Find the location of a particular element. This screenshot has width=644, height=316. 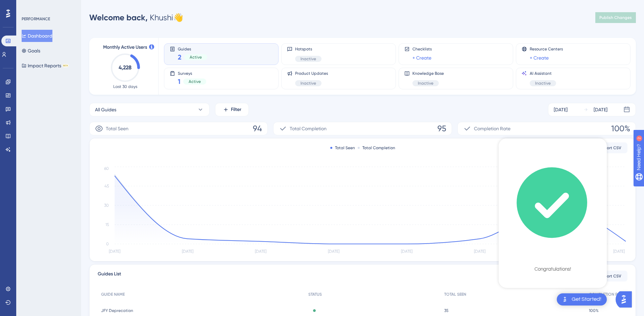

button: Dashboard is located at coordinates (37, 36).